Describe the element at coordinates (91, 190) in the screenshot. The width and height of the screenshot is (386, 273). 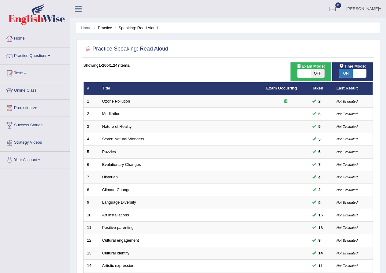
I see `td: 8` at that location.